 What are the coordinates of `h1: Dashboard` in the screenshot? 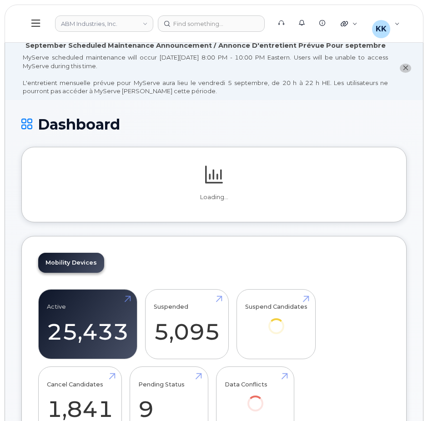 It's located at (214, 124).